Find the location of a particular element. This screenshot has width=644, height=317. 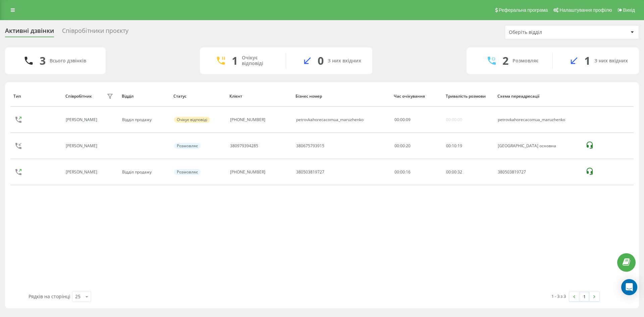

span: Налаштування профілю is located at coordinates (585, 10).